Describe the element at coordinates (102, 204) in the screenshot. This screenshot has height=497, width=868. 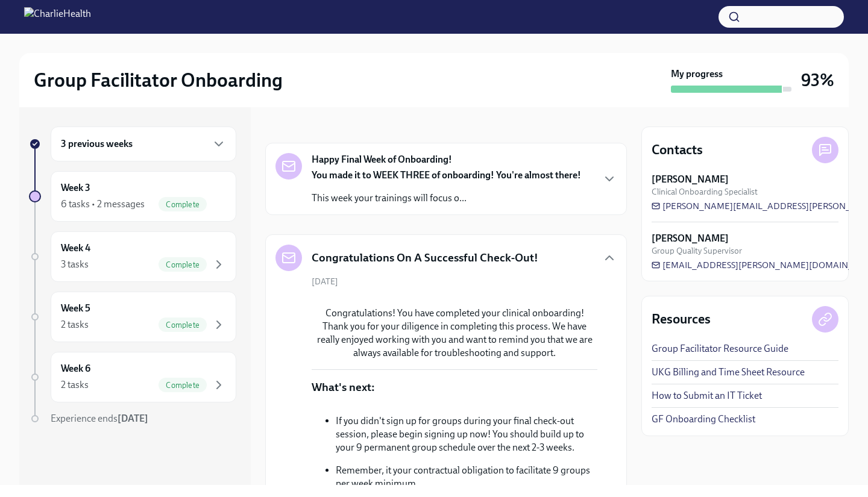
I see `div: 6 tasks • 2 messages` at that location.